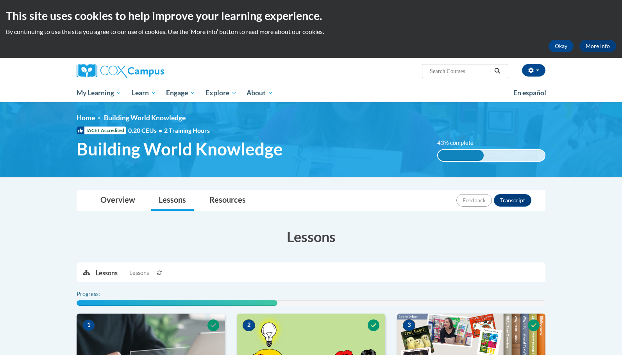 The image size is (622, 355). Describe the element at coordinates (221, 93) in the screenshot. I see `a: Explore` at that location.